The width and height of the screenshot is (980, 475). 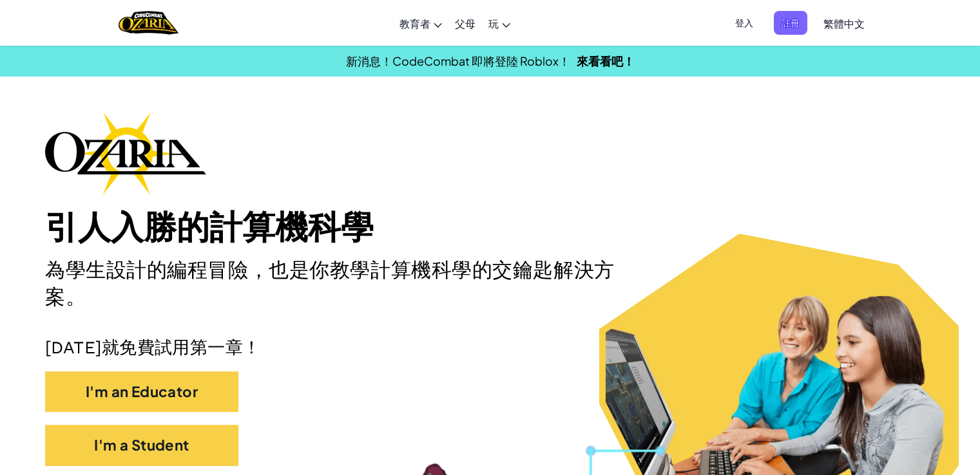 I want to click on button: I'm a Student, so click(x=141, y=445).